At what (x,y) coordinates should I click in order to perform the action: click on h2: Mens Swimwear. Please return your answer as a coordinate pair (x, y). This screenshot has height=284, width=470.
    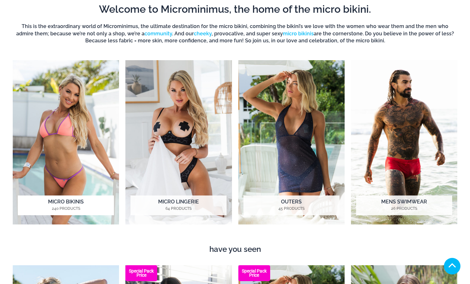
    Looking at the image, I should click on (404, 205).